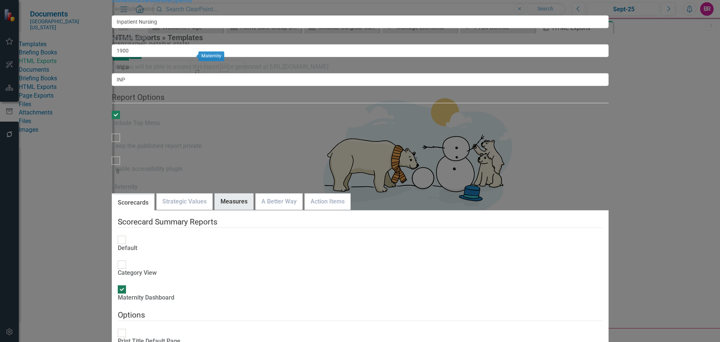 This screenshot has width=720, height=342. What do you see at coordinates (157, 146) in the screenshot?
I see `div: Keep the published report private` at bounding box center [157, 146].